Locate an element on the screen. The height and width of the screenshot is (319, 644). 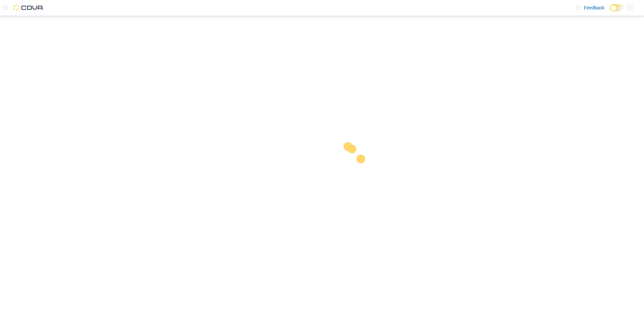
span: Feedback is located at coordinates (594, 7).